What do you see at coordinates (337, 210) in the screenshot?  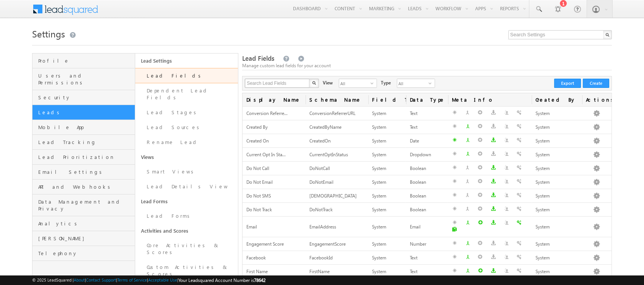 I see `div: DoNotTrack` at bounding box center [337, 210].